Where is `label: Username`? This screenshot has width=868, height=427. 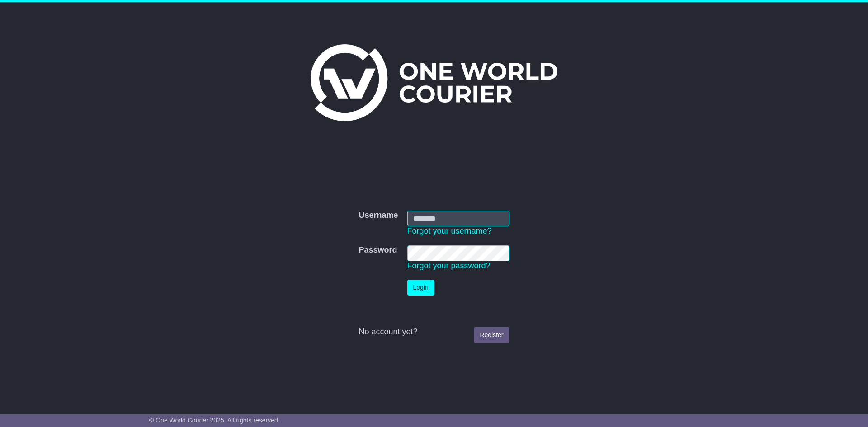 label: Username is located at coordinates (378, 216).